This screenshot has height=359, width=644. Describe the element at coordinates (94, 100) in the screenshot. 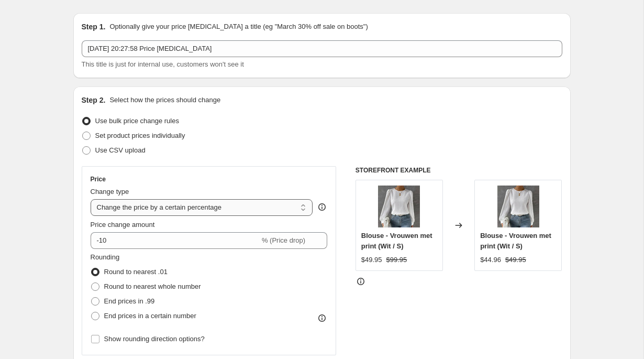

I see `h2: Step 2.` at that location.